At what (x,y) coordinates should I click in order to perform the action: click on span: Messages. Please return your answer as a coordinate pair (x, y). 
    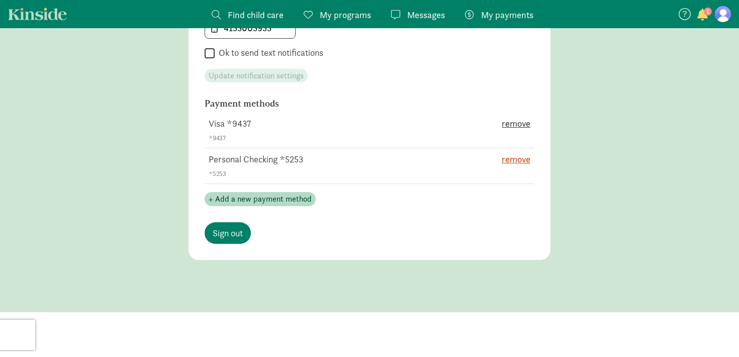
    Looking at the image, I should click on (426, 15).